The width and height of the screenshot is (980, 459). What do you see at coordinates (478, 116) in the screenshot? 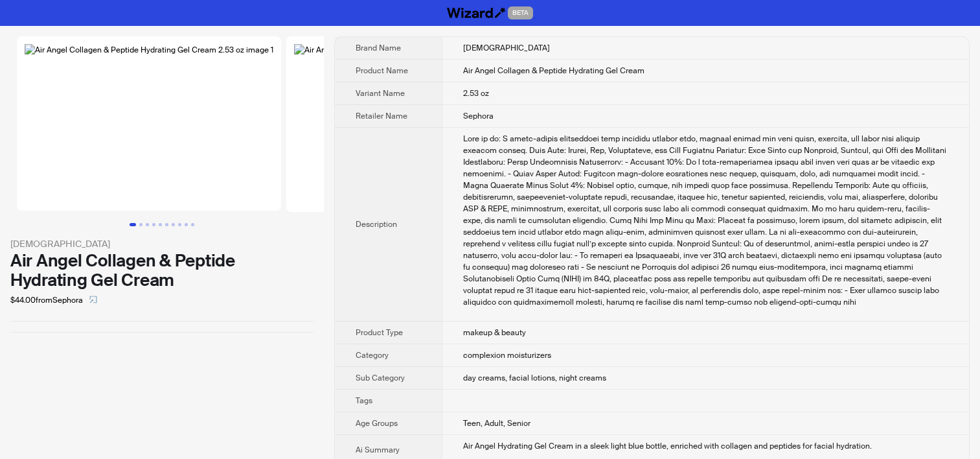
I see `span: Sephora` at bounding box center [478, 116].